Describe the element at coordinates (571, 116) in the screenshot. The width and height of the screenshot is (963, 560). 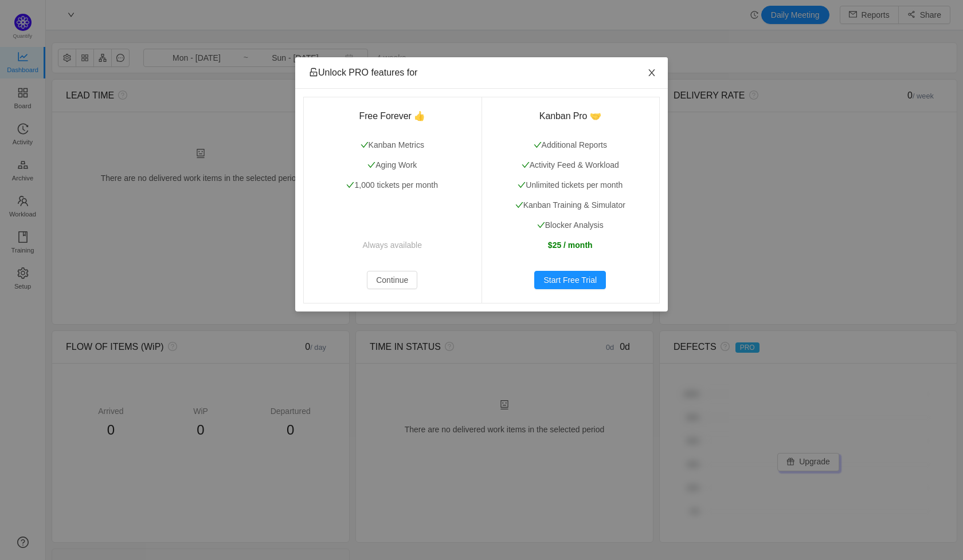
I see `h3: Kanban Pro 🤝` at that location.